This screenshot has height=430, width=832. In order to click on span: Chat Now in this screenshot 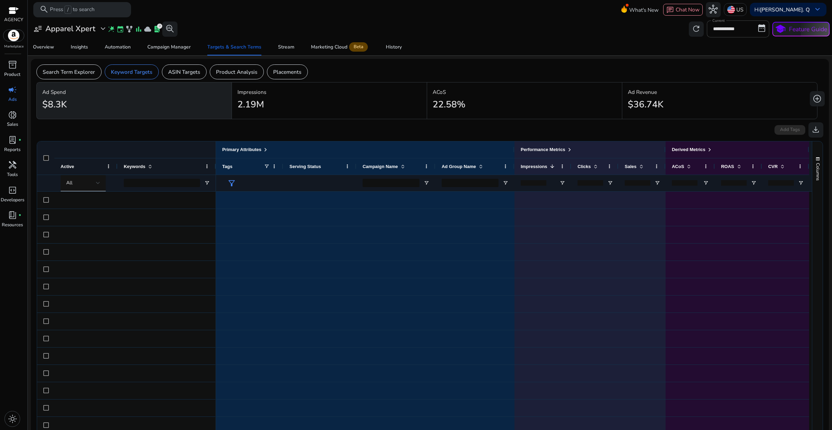, I will do `click(688, 9)`.